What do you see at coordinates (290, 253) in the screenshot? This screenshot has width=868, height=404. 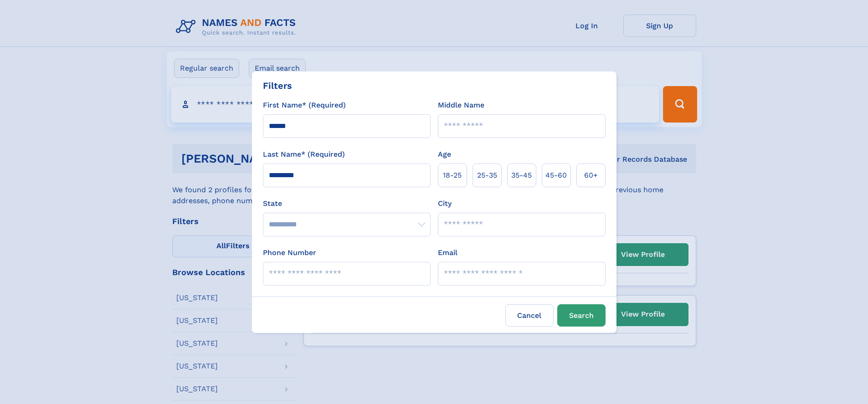 I see `label: Phone Number` at bounding box center [290, 253].